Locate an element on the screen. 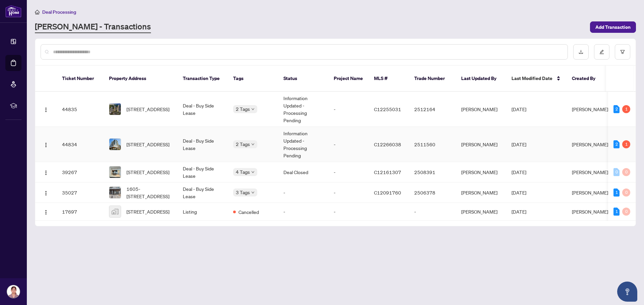 This screenshot has height=305, width=644. span: C12161307 is located at coordinates (387, 172).